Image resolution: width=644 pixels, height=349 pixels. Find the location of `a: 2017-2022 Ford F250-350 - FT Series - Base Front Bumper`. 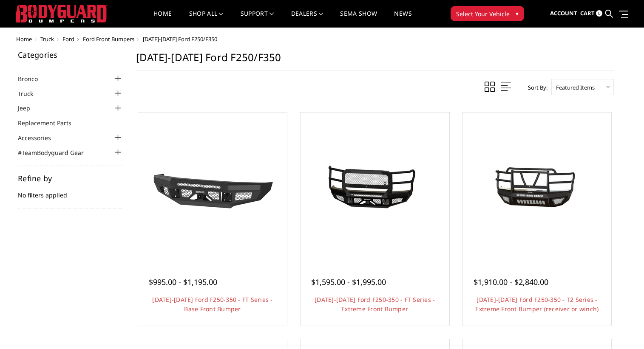

a: 2017-2022 Ford F250-350 - FT Series - Base Front Bumper is located at coordinates (213, 187).